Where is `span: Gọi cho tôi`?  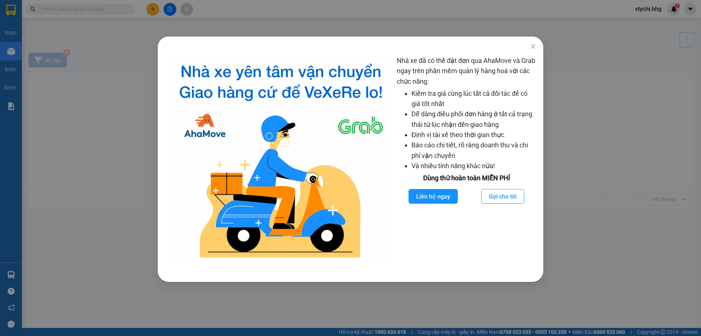
span: Gọi cho tôi is located at coordinates (503, 196).